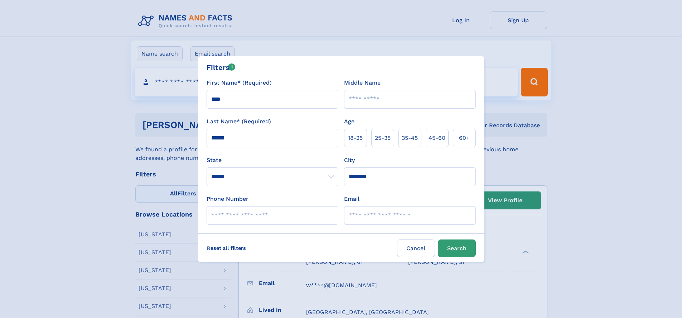 The height and width of the screenshot is (318, 682). What do you see at coordinates (465, 138) in the screenshot?
I see `span: 60+` at bounding box center [465, 138].